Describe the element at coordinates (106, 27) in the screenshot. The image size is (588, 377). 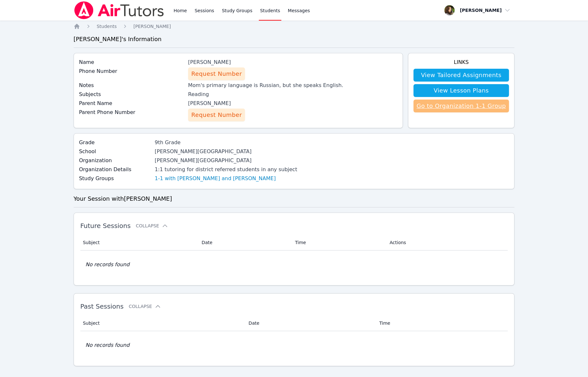
I see `span: Students` at that location.